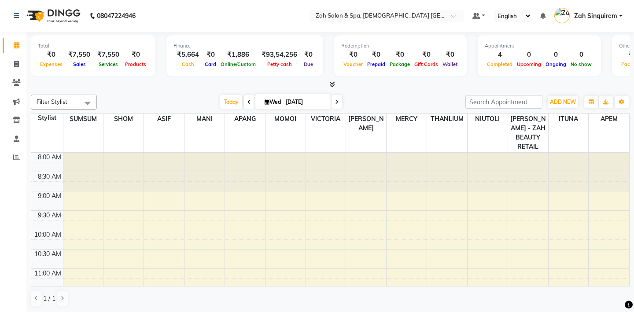  I want to click on img: logo, so click(52, 16).